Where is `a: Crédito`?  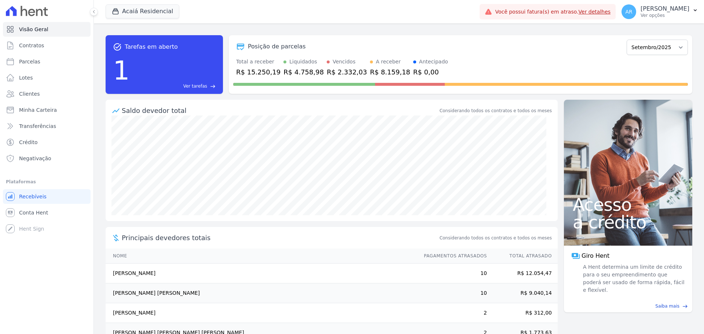
a: Crédito is located at coordinates (47, 142).